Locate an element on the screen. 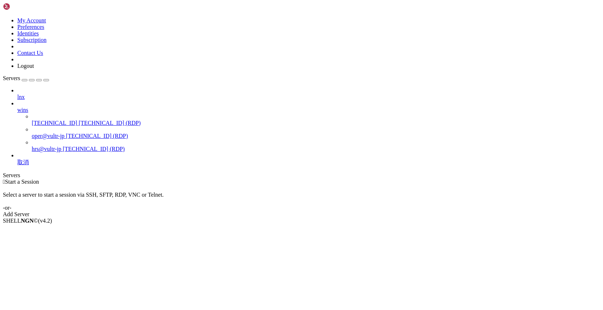  span: 4.2.0 is located at coordinates (45, 220).